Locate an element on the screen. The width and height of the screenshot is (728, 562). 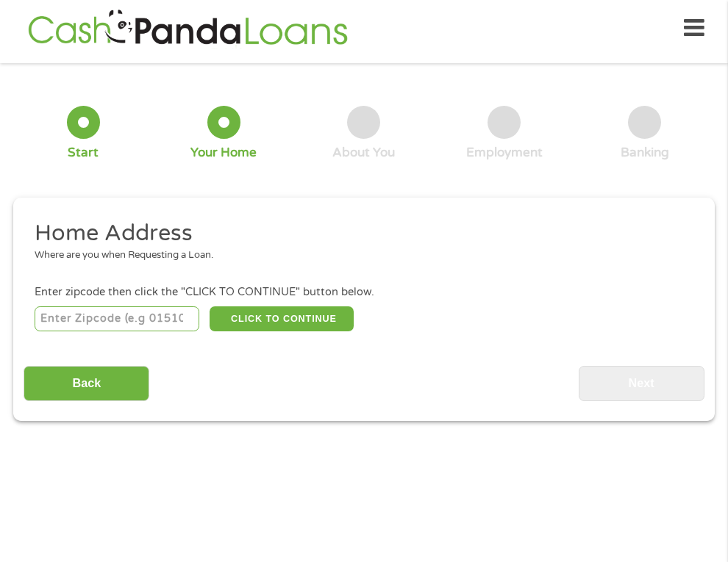
input: Enter Zipcode (e.g 01510) is located at coordinates (117, 319).